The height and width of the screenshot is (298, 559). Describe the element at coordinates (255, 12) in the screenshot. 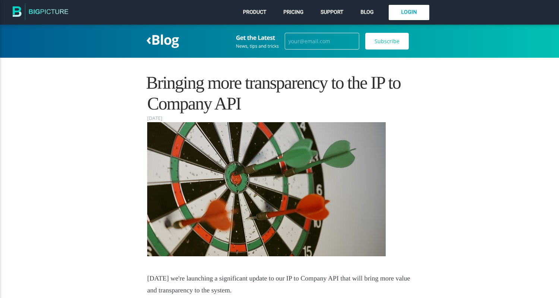

I see `a: Product` at that location.